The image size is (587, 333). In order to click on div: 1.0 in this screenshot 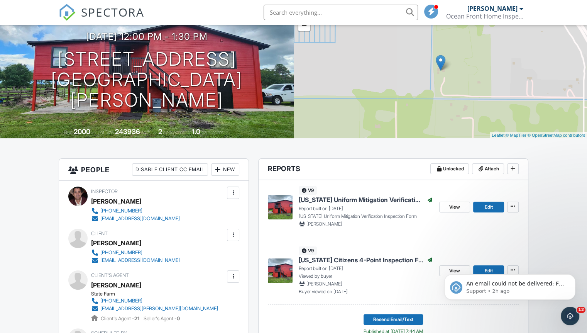, I will do `click(196, 131)`.